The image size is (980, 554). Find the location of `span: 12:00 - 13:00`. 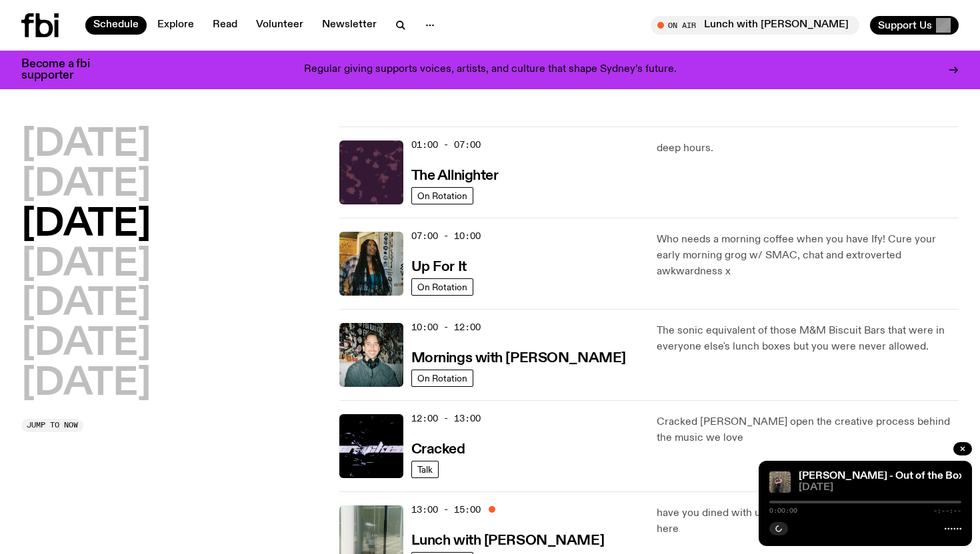

span: 12:00 - 13:00 is located at coordinates (446, 418).